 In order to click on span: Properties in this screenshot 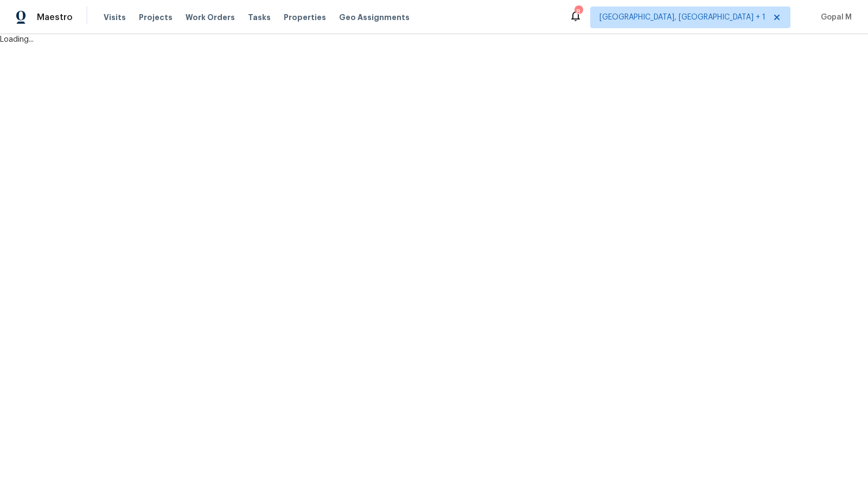, I will do `click(305, 17)`.